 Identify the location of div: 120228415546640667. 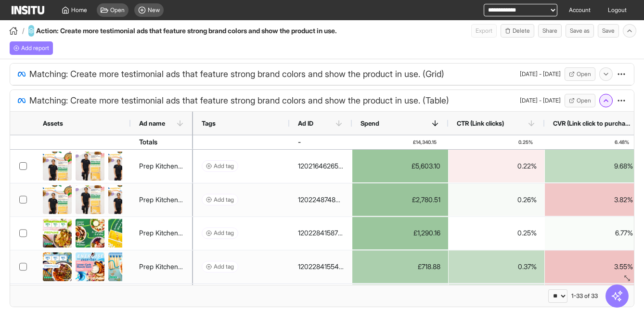
(321, 267).